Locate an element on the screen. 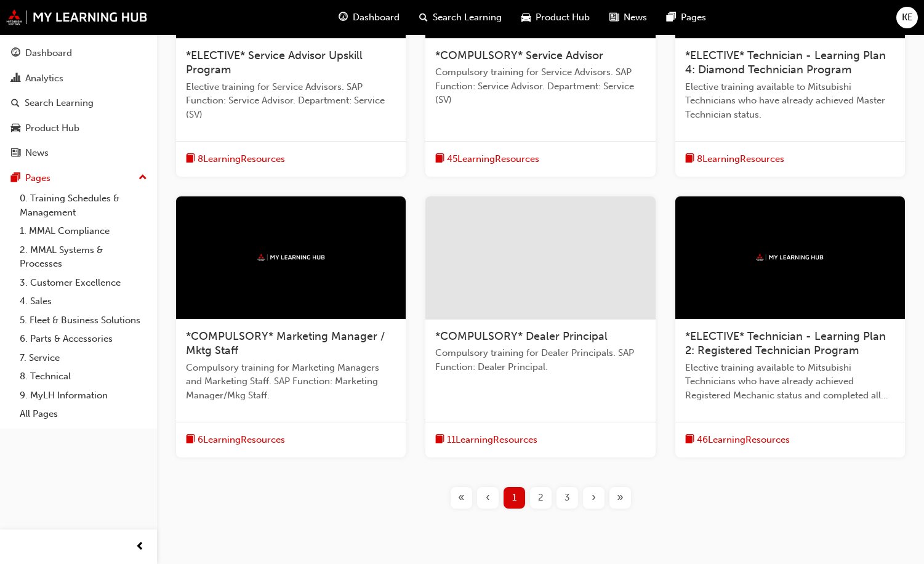 The height and width of the screenshot is (564, 924). span: Product Hub is located at coordinates (563, 17).